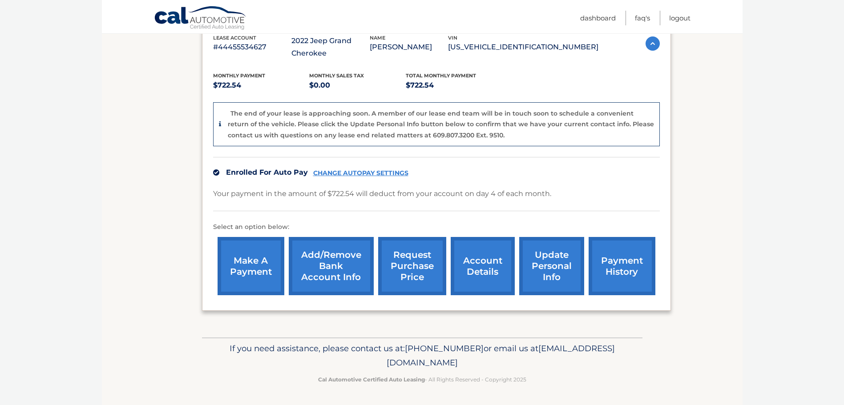 This screenshot has width=844, height=405. What do you see at coordinates (251, 266) in the screenshot?
I see `a: make a payment` at bounding box center [251, 266].